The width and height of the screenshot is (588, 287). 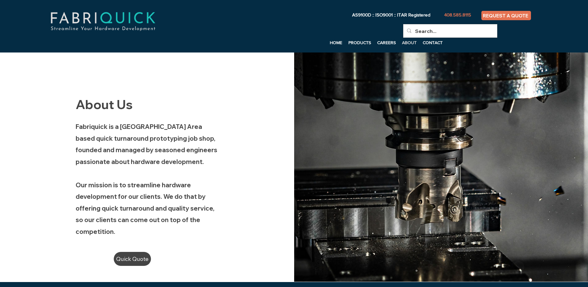 What do you see at coordinates (458, 15) in the screenshot?
I see `span: 408.585.8115` at bounding box center [458, 15].